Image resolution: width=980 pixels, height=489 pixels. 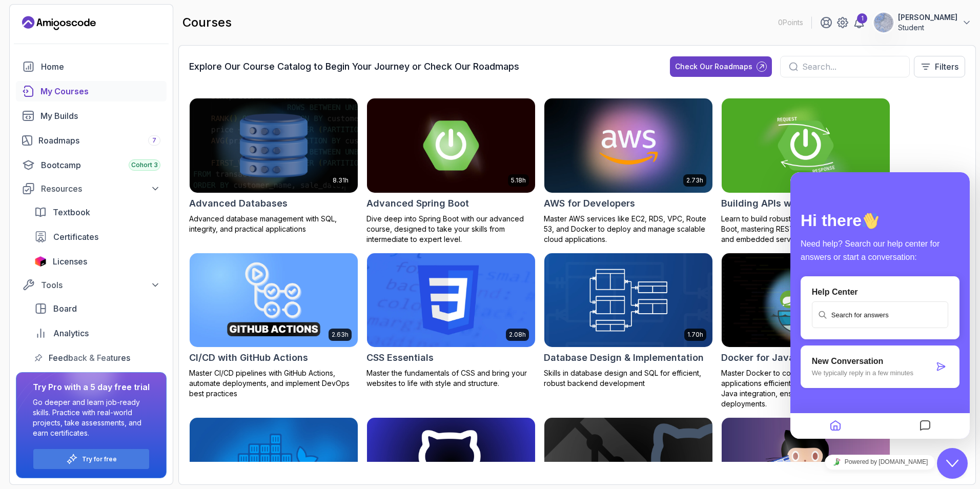 I want to click on img: user profile image, so click(x=884, y=22).